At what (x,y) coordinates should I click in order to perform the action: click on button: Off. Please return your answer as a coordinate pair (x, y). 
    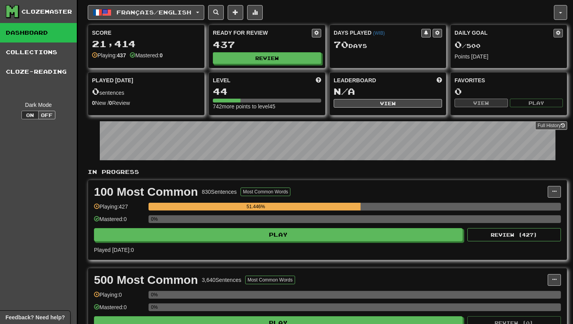
    Looking at the image, I should click on (47, 115).